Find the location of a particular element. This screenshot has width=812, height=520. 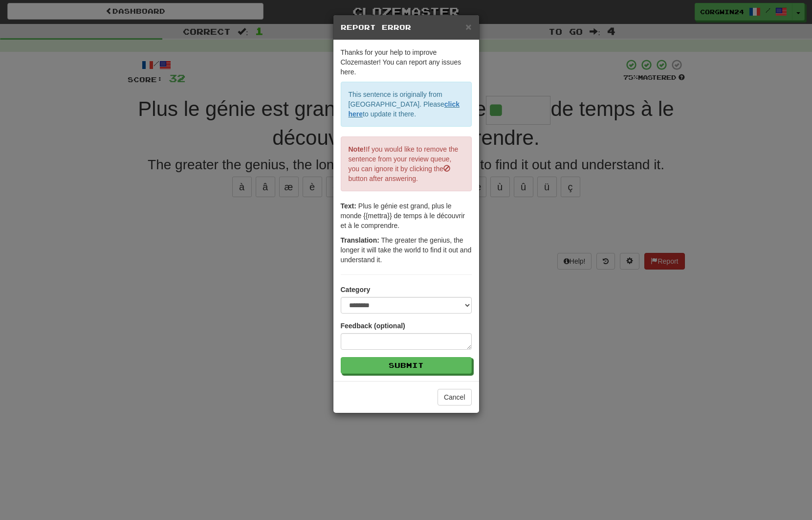

button: Close is located at coordinates (469, 26).